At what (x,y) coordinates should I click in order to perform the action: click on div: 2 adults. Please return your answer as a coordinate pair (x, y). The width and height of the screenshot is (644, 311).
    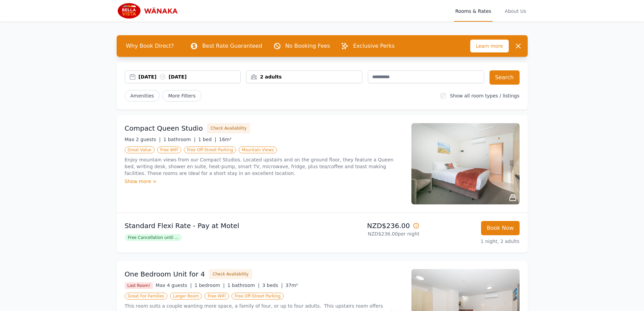
    Looking at the image, I should click on (304, 77).